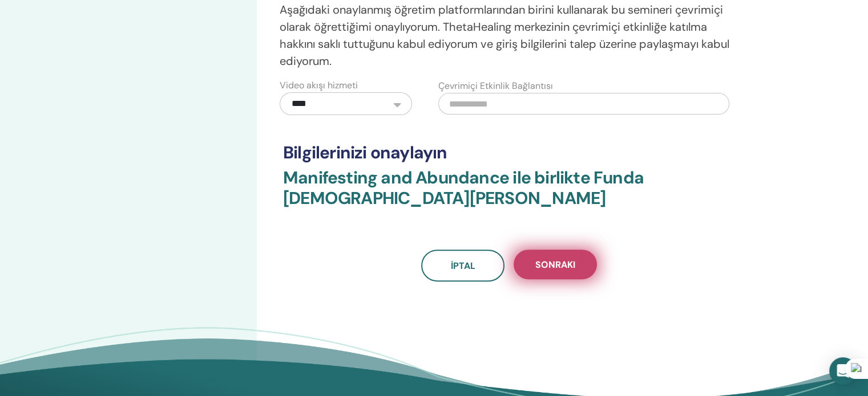  What do you see at coordinates (509, 153) in the screenshot?
I see `h3: Bilgilerinizi onaylayın` at bounding box center [509, 153].